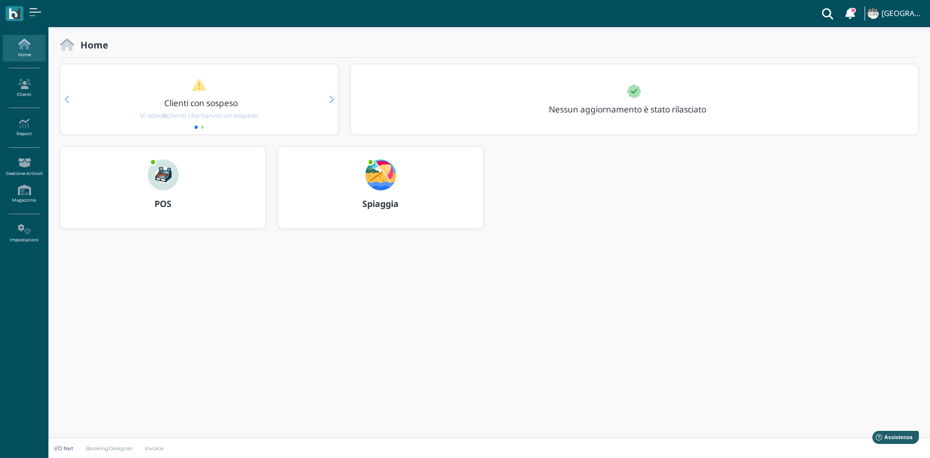 The height and width of the screenshot is (458, 930). What do you see at coordinates (635, 109) in the screenshot?
I see `h3: Nessun aggiornamento è stato rilasciato` at bounding box center [635, 109].